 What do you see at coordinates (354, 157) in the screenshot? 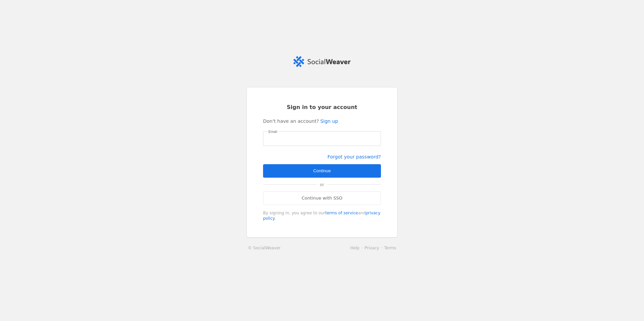
I see `a: Forgot your password?` at bounding box center [354, 157].